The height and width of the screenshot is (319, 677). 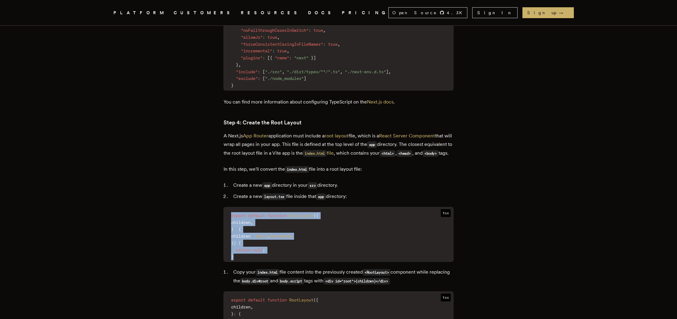 I want to click on span: return, so click(x=243, y=250).